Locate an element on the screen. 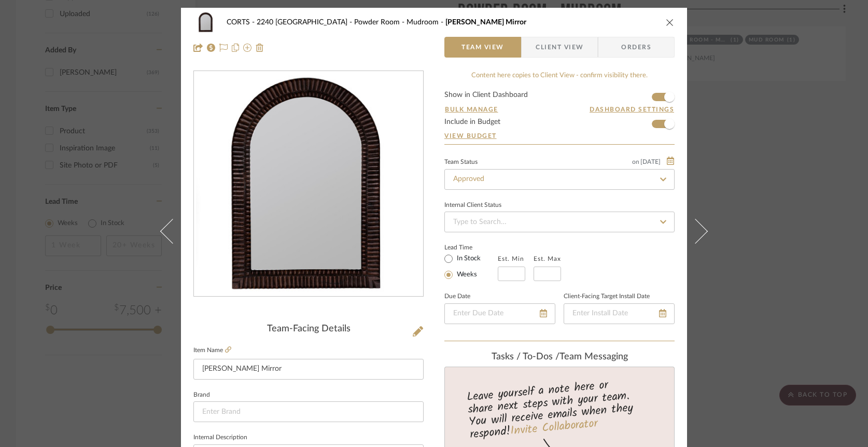 The width and height of the screenshot is (868, 447). label: Item Name is located at coordinates (212, 350).